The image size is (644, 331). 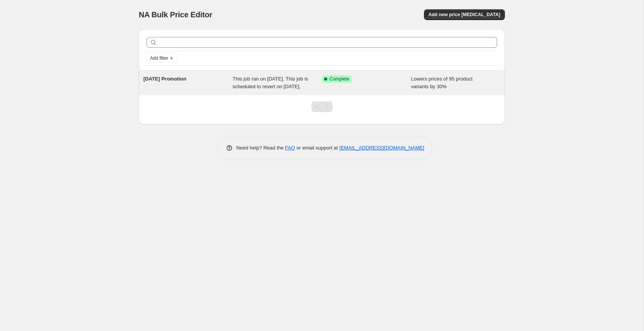 I want to click on nav: Pagination, so click(x=322, y=107).